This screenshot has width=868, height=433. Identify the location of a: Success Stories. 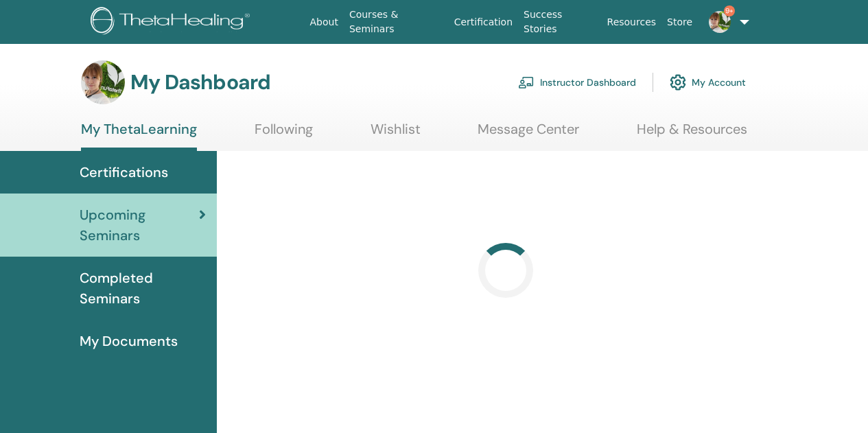
(559, 22).